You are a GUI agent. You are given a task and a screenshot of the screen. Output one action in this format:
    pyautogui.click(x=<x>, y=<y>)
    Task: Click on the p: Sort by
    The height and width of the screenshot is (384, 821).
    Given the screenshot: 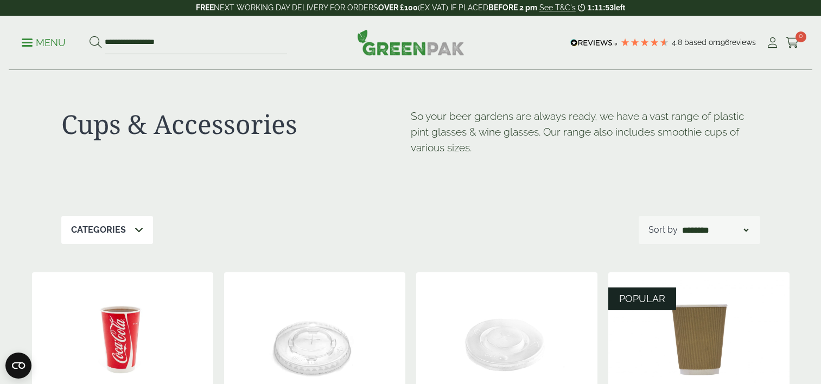 What is the action you would take?
    pyautogui.click(x=663, y=230)
    